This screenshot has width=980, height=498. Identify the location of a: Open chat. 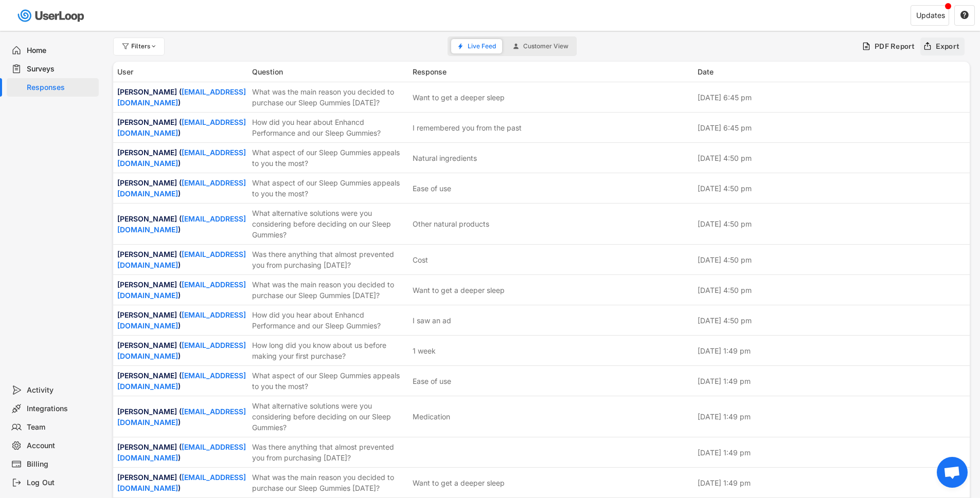
(952, 473).